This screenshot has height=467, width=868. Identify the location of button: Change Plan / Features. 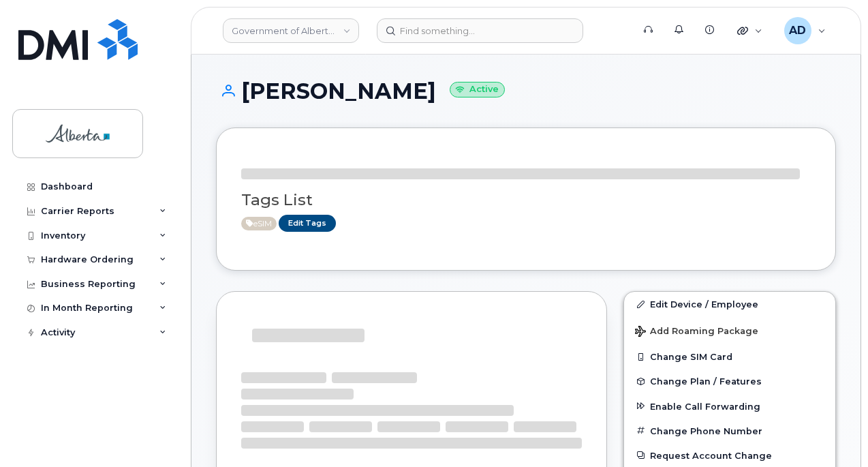
(730, 381).